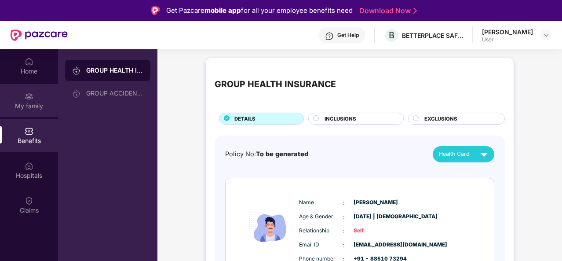  I want to click on img: svg+xml;base64,PHN2ZyB4bWxucz0iaHR0cDovL3d3dy53My5vcmcvMjAwMC9zdmciIHZpZXdCb3g9IjAgMCAyNCAyNCIgd2..., so click(484, 154).